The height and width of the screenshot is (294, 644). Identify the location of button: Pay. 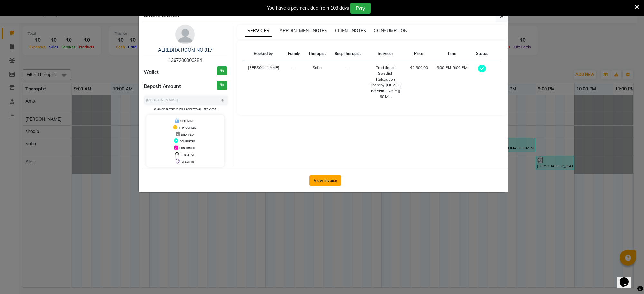
(361, 8).